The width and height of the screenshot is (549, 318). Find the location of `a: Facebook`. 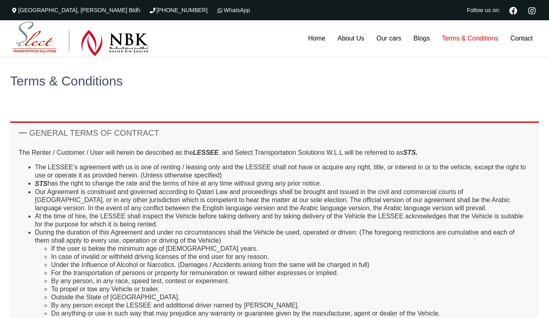

a: Facebook is located at coordinates (513, 10).